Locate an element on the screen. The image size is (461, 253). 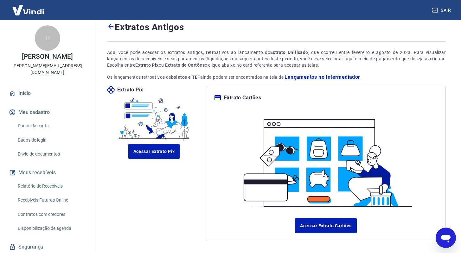
div: H is located at coordinates (48, 38).